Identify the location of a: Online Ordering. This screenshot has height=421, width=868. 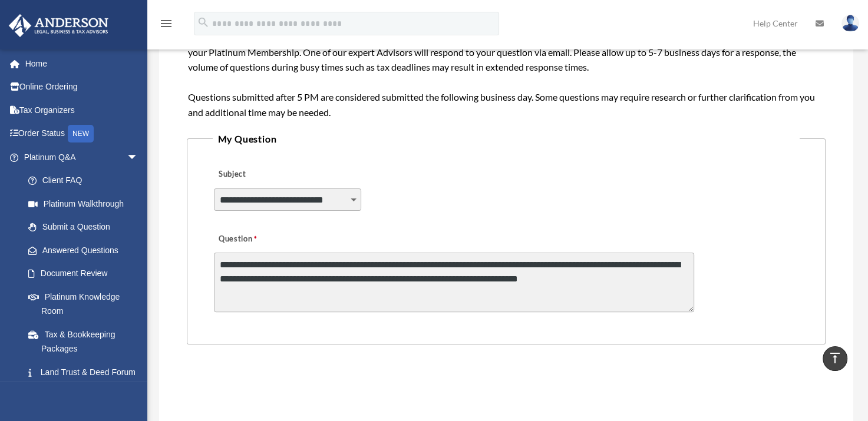
(82, 87).